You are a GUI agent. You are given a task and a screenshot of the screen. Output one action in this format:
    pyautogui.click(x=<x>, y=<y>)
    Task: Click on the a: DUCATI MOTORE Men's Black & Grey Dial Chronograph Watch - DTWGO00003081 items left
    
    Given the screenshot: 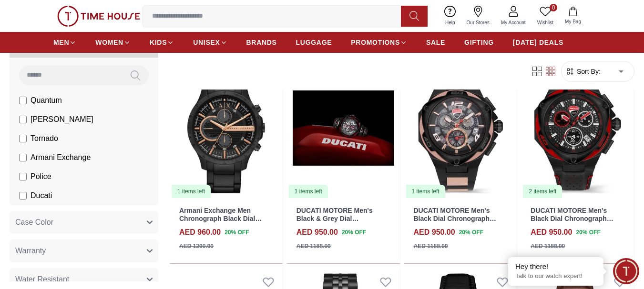 What is the action you would take?
    pyautogui.click(x=343, y=128)
    